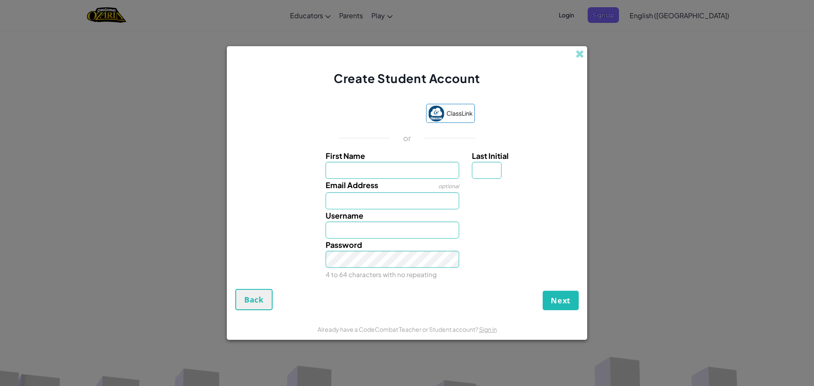  I want to click on a: Sign in, so click(488, 329).